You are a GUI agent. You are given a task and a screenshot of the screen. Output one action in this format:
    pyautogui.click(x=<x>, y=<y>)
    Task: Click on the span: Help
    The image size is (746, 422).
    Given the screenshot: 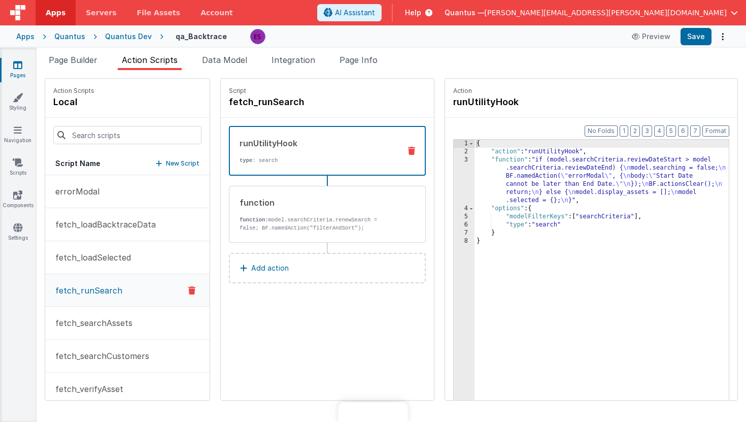 What is the action you would take?
    pyautogui.click(x=413, y=13)
    